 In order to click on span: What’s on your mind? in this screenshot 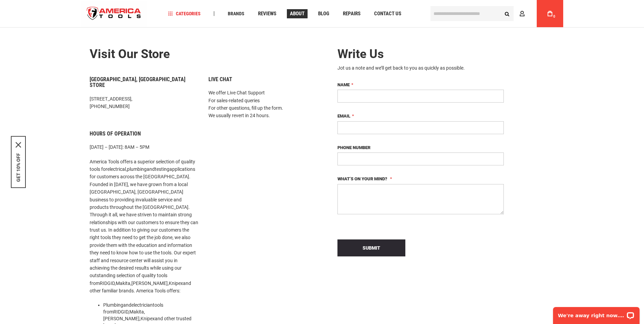, I will do `click(362, 179)`.